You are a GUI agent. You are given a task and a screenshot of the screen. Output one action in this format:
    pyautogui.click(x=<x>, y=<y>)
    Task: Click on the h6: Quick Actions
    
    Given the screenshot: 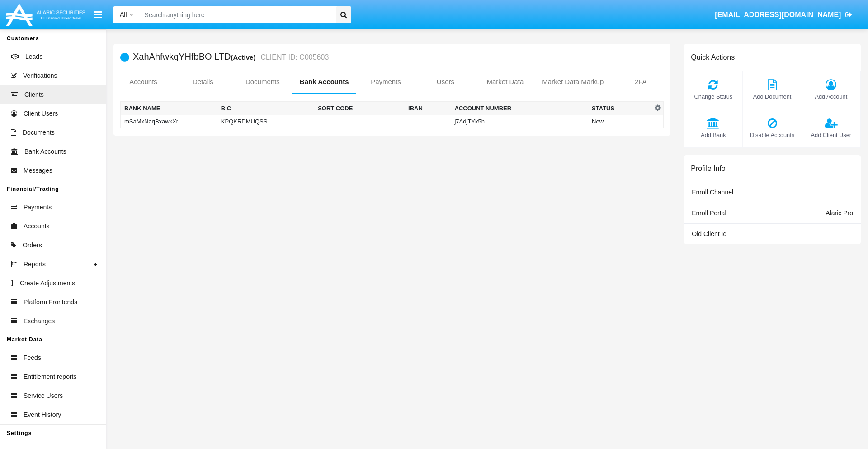 What is the action you would take?
    pyautogui.click(x=712, y=57)
    